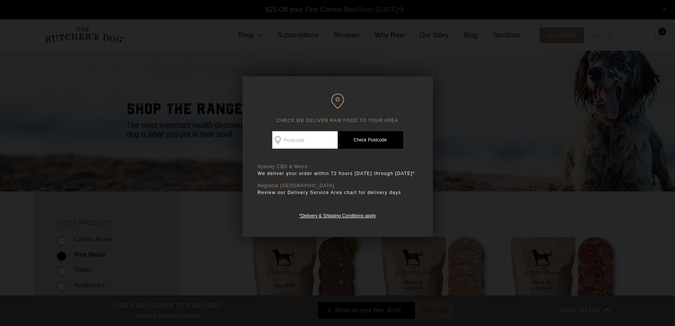  Describe the element at coordinates (337, 214) in the screenshot. I see `a: *Delivery & Shipping Conditions apply` at that location.